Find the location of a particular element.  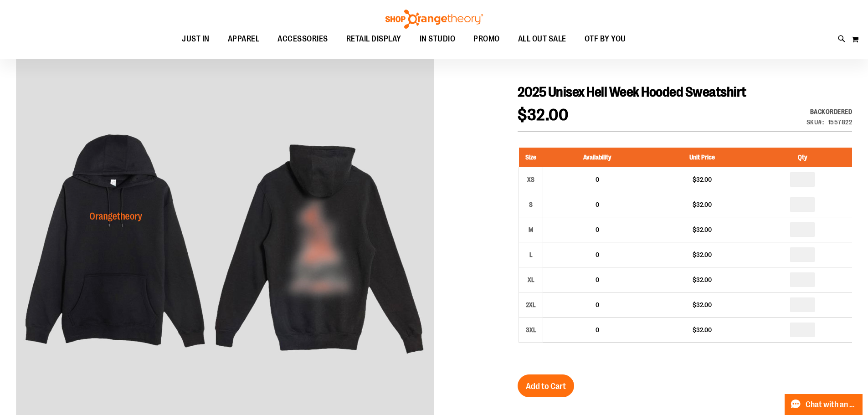

span: Chat with an Expert is located at coordinates (831, 404).